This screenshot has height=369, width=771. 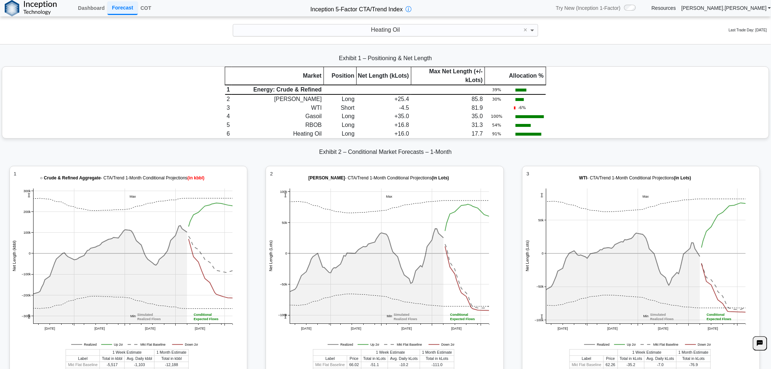 What do you see at coordinates (278, 76) in the screenshot?
I see `th: Market` at bounding box center [278, 76].